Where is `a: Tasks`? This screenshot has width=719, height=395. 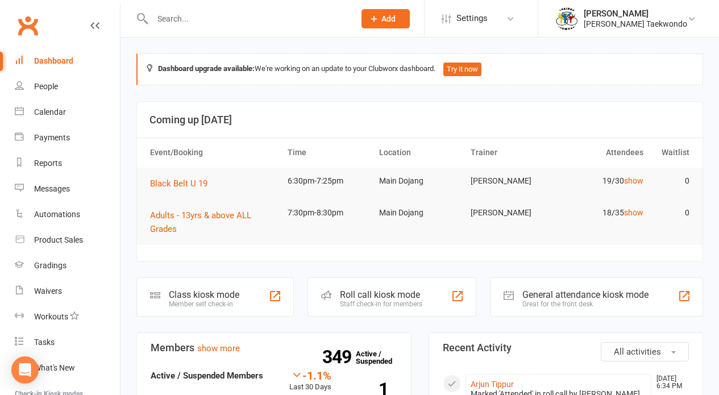 a: Tasks is located at coordinates (67, 342).